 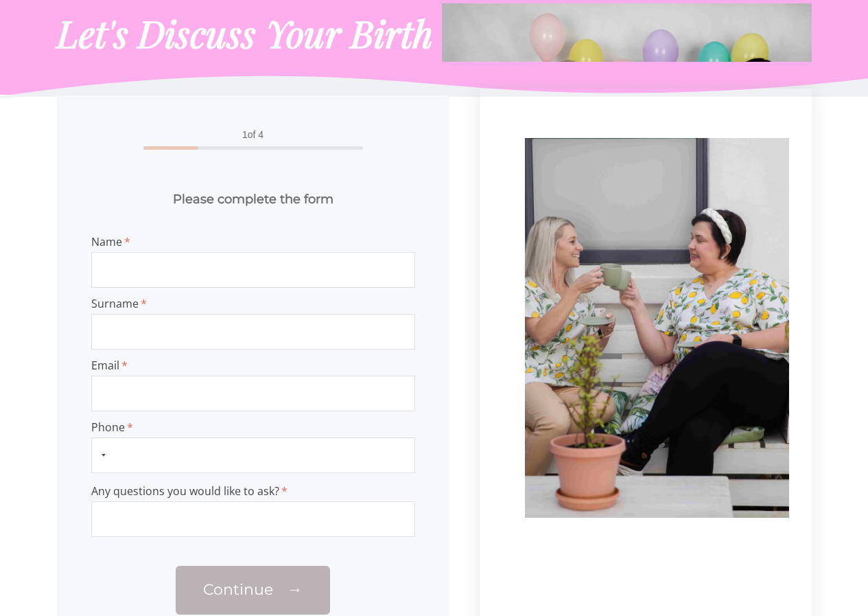 What do you see at coordinates (101, 455) in the screenshot?
I see `button: Selected country` at bounding box center [101, 455].